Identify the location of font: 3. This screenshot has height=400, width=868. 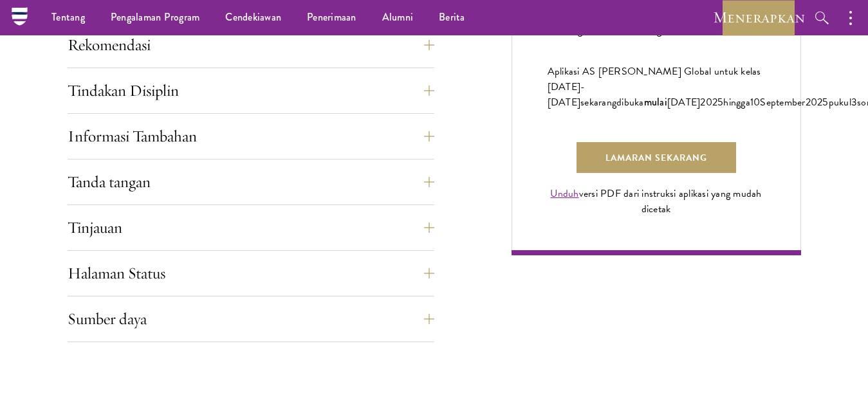
(853, 102).